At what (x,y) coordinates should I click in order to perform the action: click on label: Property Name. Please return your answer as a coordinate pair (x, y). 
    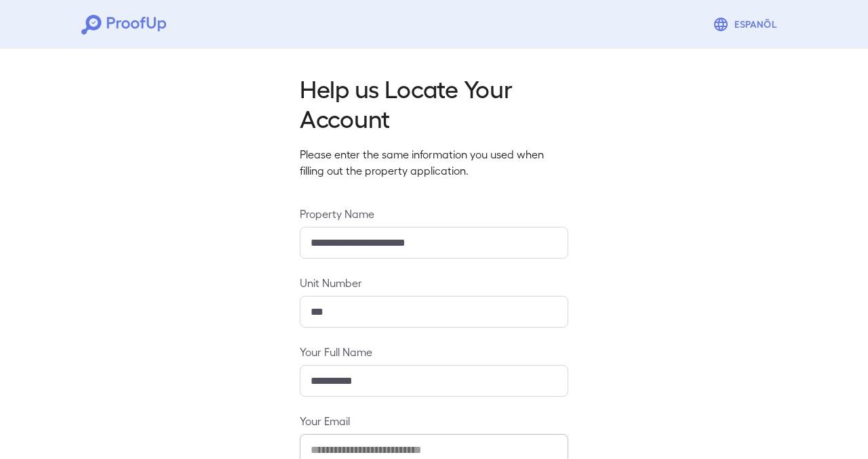
    Looking at the image, I should click on (434, 214).